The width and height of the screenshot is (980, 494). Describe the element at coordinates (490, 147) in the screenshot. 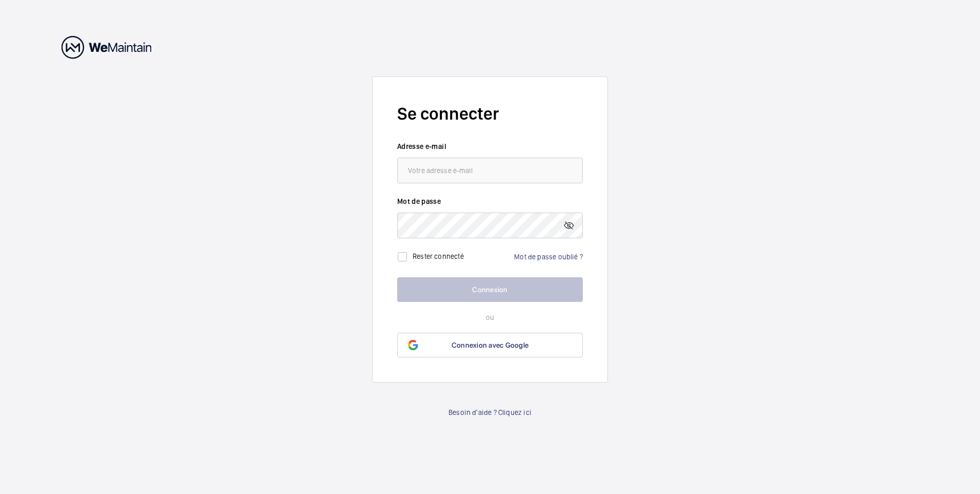

I see `label: Adresse e-mail` at that location.